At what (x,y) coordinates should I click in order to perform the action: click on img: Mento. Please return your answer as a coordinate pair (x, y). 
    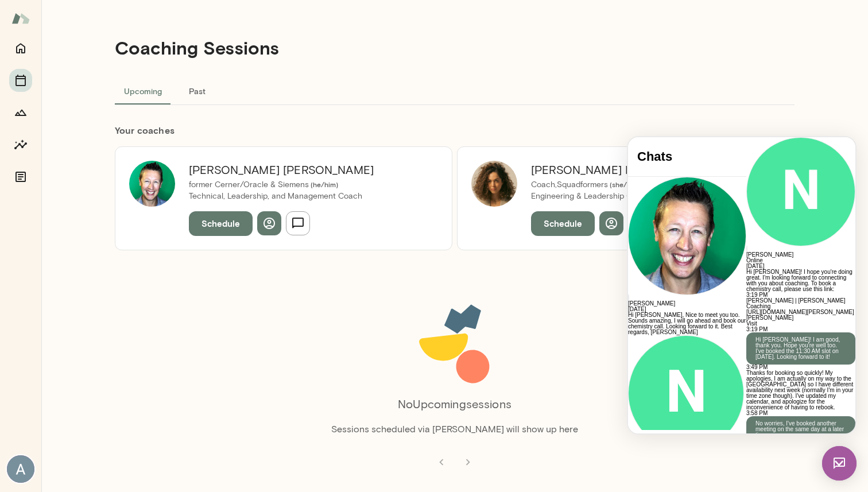
    Looking at the image, I should click on (21, 18).